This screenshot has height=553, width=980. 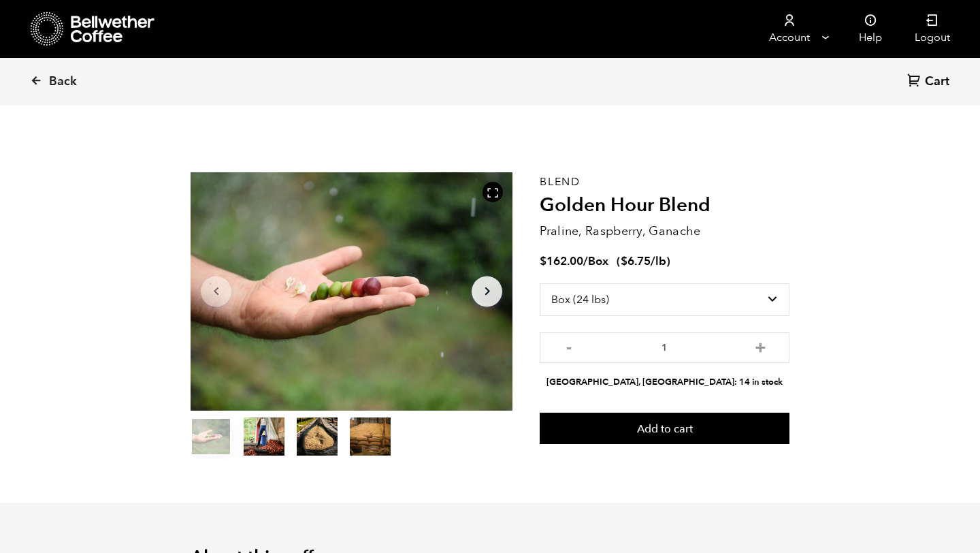 I want to click on button: Add to cart, so click(x=664, y=428).